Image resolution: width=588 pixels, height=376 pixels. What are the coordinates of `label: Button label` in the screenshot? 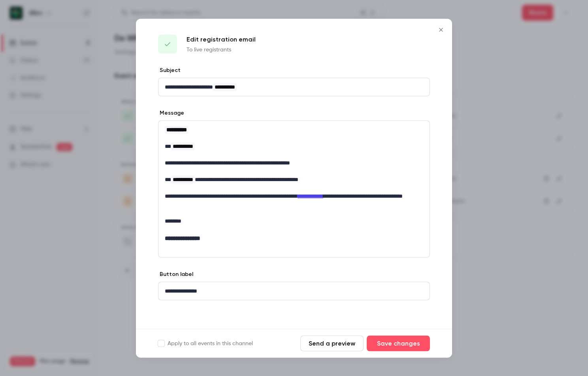 It's located at (175, 274).